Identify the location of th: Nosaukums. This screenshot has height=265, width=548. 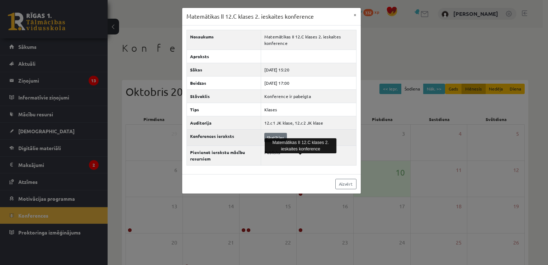
(224, 39).